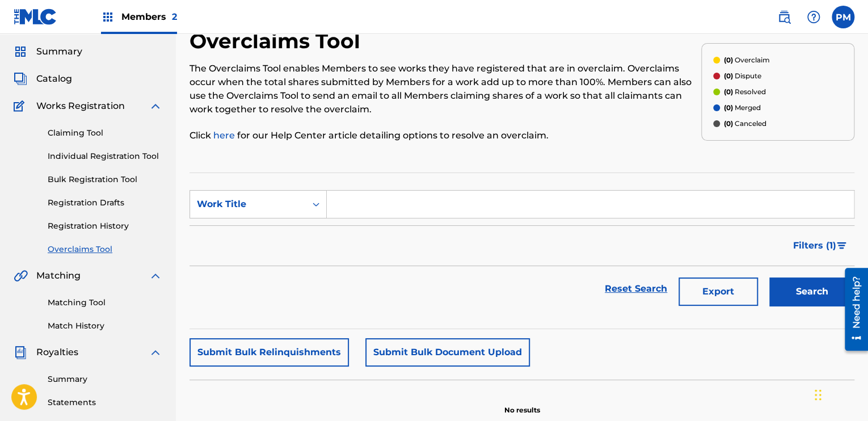 This screenshot has width=868, height=421. What do you see at coordinates (20, 45) in the screenshot?
I see `div: Open Resource Center` at bounding box center [20, 45].